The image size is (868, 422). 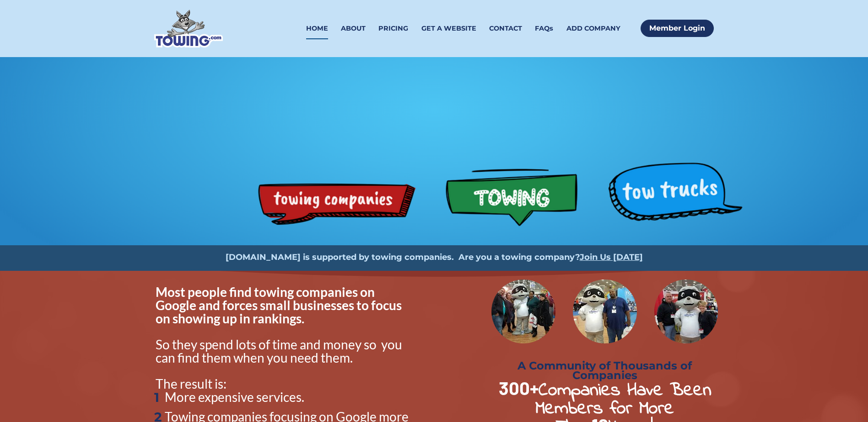 What do you see at coordinates (393, 28) in the screenshot?
I see `a: PRICING` at bounding box center [393, 28].